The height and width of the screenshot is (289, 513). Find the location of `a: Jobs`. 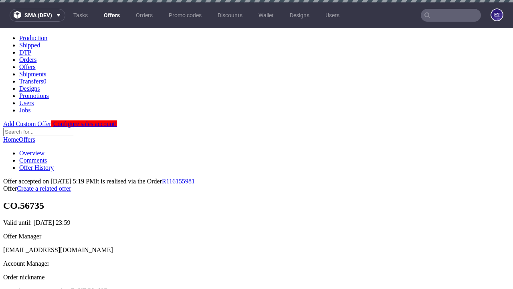

a: Jobs is located at coordinates (25, 82).